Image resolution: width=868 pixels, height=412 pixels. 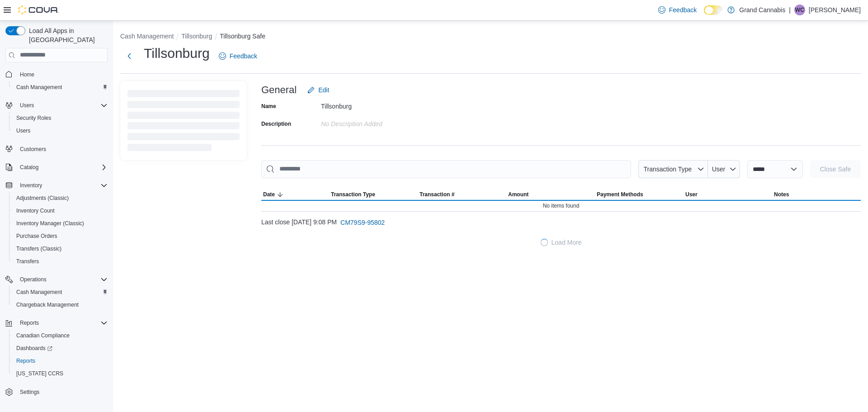 What do you see at coordinates (38, 10) in the screenshot?
I see `img: Cova` at bounding box center [38, 10].